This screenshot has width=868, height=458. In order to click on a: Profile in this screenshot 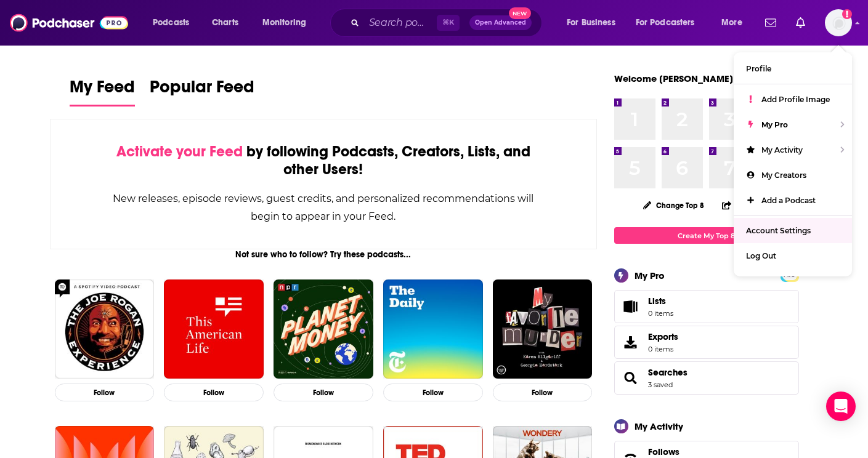, I will do `click(793, 69)`.